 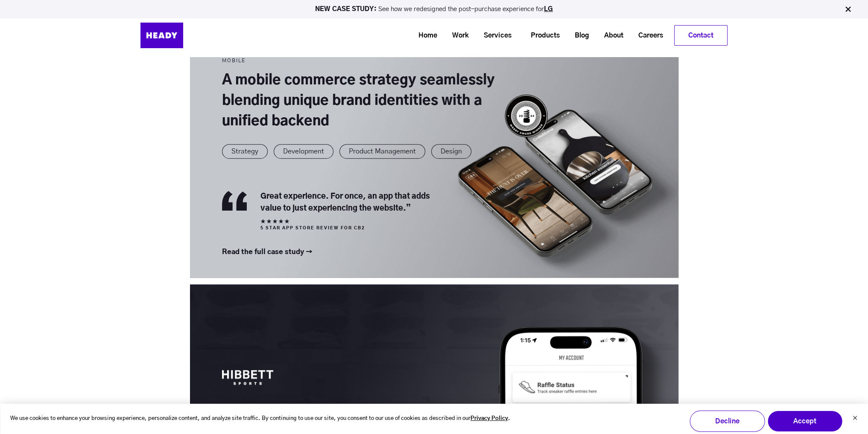 I want to click on a: About, so click(x=611, y=35).